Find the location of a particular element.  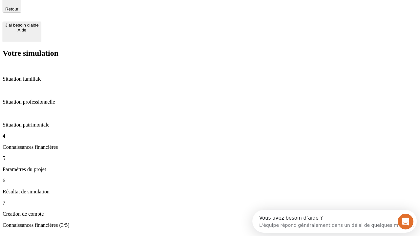

p: Situation patrimoniale is located at coordinates (210, 125).